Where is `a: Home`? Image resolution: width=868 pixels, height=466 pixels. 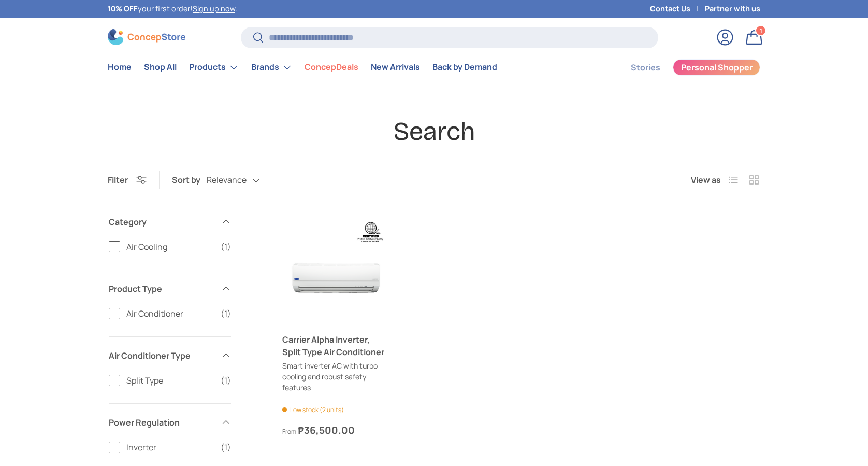
a: Home is located at coordinates (119, 67).